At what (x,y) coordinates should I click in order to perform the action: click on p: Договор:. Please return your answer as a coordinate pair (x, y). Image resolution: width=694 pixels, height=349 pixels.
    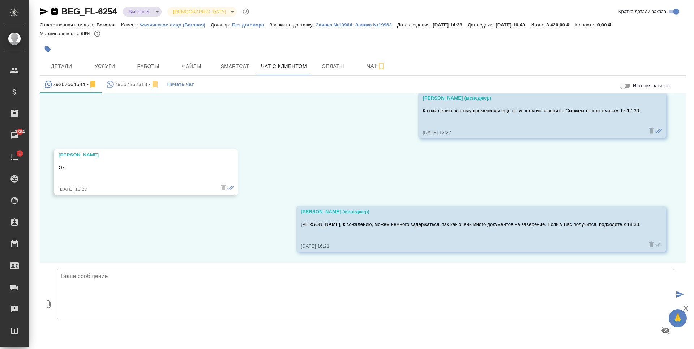
    Looking at the image, I should click on (221, 25).